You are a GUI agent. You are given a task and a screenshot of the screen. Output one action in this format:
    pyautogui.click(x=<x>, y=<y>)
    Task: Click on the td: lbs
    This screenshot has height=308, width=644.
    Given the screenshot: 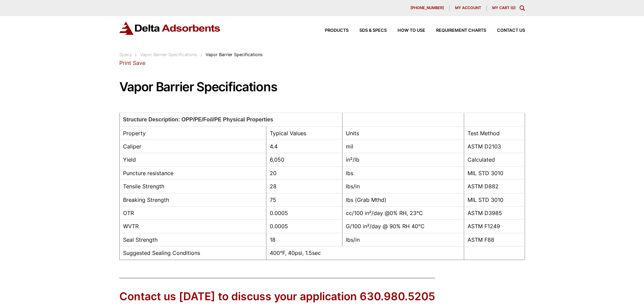 What is the action you would take?
    pyautogui.click(x=403, y=173)
    